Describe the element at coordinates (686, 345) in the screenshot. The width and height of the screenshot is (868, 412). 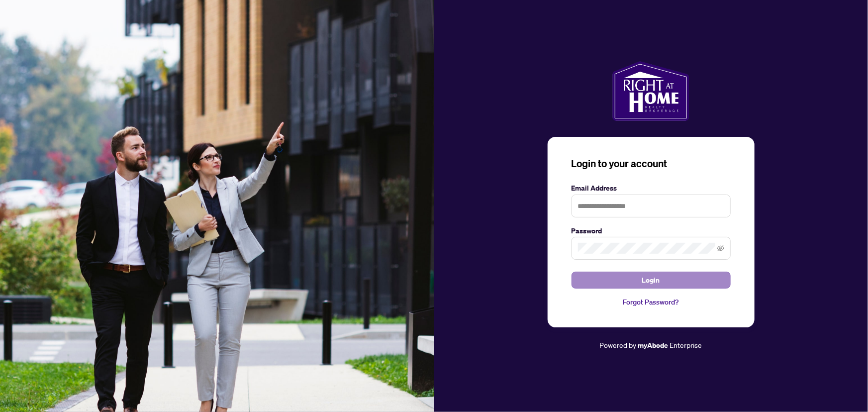
I see `span: Enterprise` at that location.